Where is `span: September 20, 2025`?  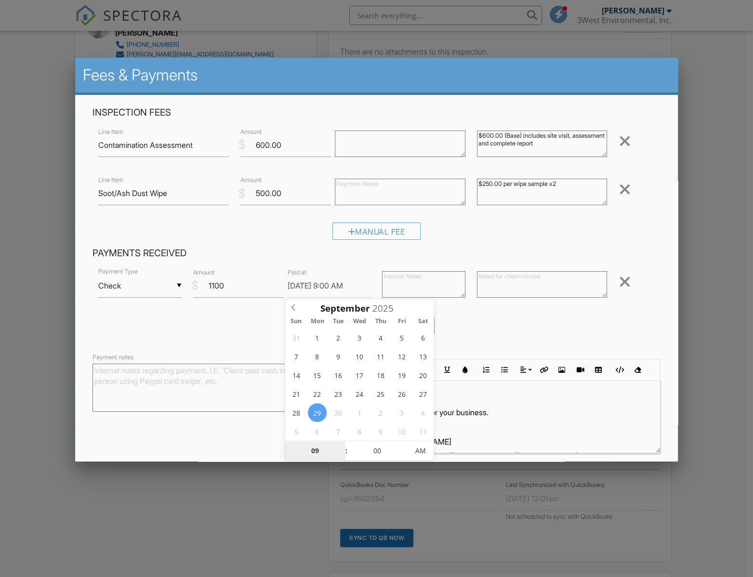 span: September 20, 2025 is located at coordinates (423, 375).